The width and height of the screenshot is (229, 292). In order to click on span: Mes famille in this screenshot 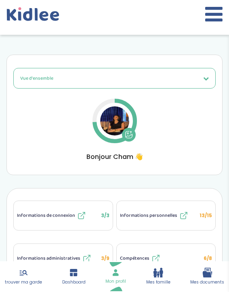, I will do `click(158, 282)`.